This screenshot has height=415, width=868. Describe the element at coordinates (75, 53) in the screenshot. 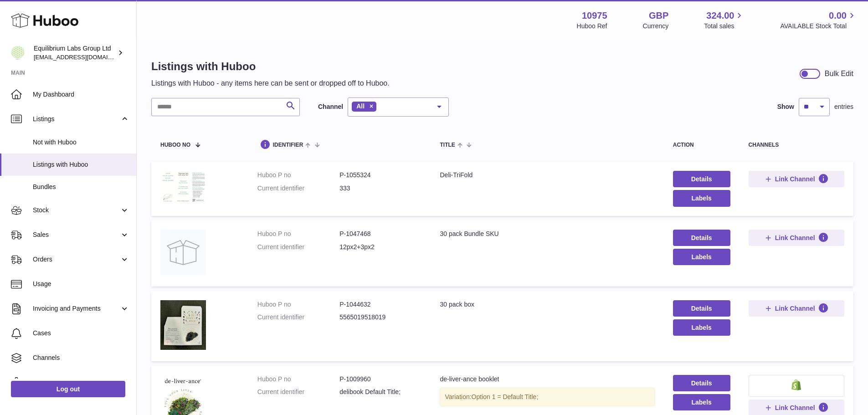

I see `div: Equilibrium Labs Group Ltd` at that location.